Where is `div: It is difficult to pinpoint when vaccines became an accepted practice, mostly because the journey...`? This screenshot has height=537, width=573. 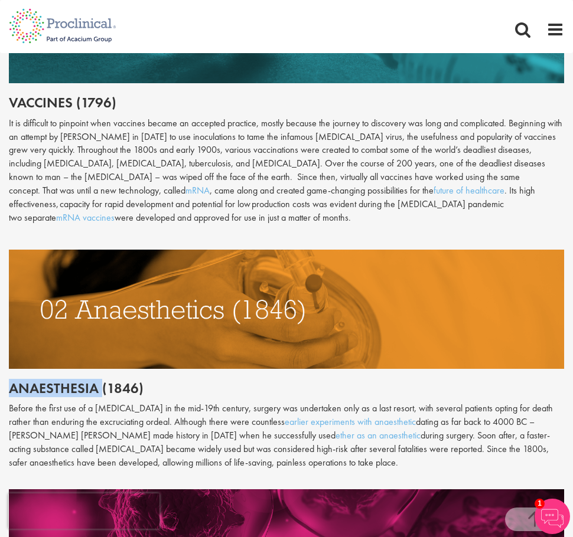 div: It is difficult to pinpoint when vaccines became an accepted practice, mostly because the journey... is located at coordinates (286, 171).